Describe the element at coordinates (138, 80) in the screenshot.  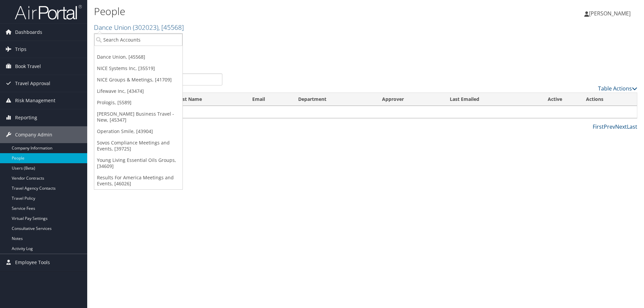
I see `a: NICE Groups & Meetings, [41709]` at that location.